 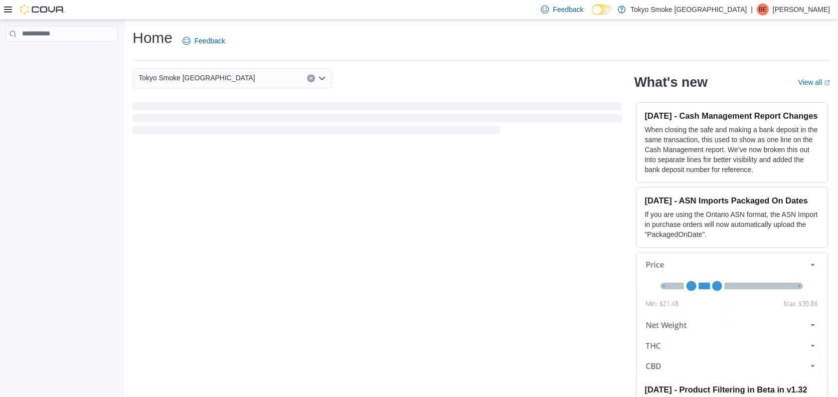 What do you see at coordinates (762, 9) in the screenshot?
I see `span: BE` at bounding box center [762, 9].